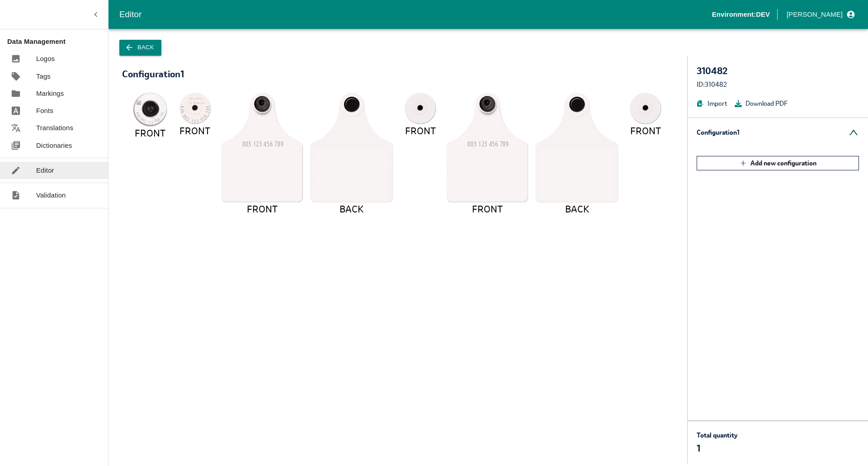 The height and width of the screenshot is (466, 868). I want to click on p: 1, so click(717, 448).